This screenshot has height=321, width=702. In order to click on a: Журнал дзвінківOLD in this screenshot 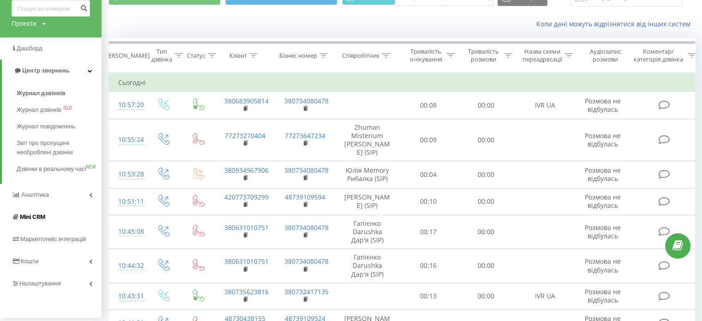, I will do `click(59, 110)`.